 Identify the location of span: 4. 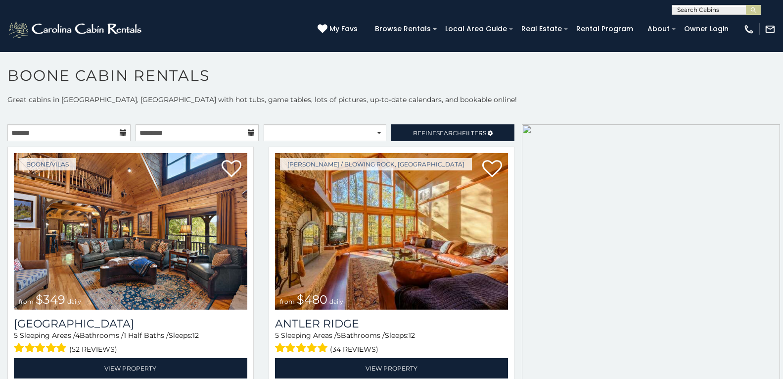
(77, 335).